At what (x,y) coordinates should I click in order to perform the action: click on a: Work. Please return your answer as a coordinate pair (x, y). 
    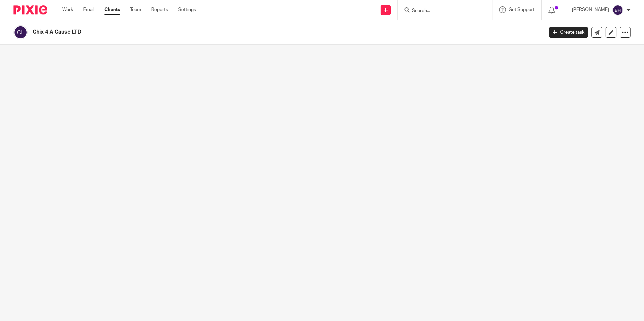
    Looking at the image, I should click on (68, 10).